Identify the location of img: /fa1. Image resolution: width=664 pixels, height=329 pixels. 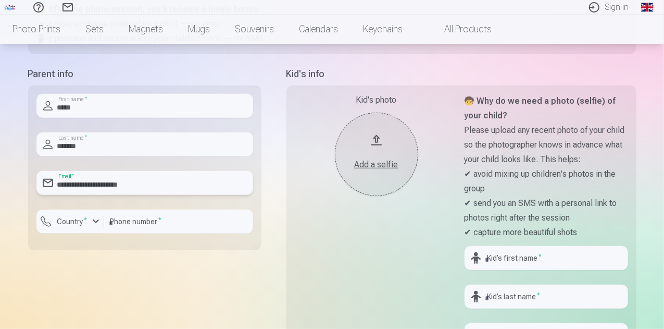
(10, 7).